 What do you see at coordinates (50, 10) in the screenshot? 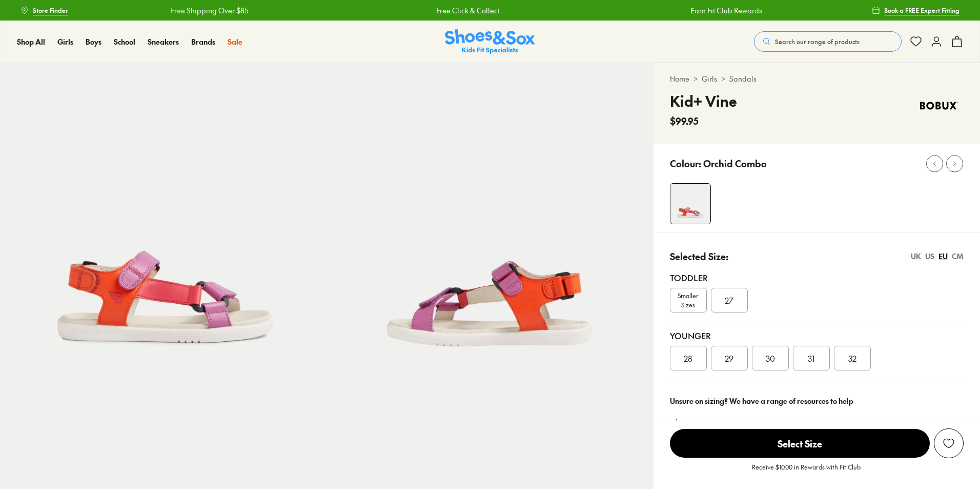
I see `span: Store Finder` at bounding box center [50, 10].